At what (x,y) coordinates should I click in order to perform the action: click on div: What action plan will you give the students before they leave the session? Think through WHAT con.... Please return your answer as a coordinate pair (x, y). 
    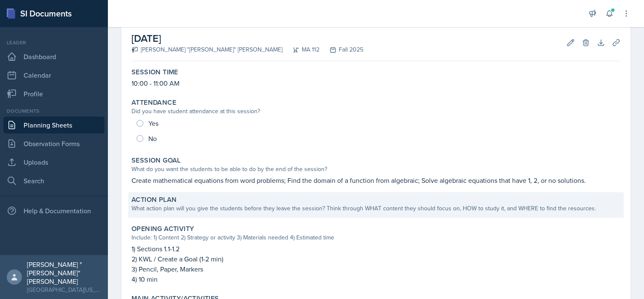
    Looking at the image, I should click on (376, 208).